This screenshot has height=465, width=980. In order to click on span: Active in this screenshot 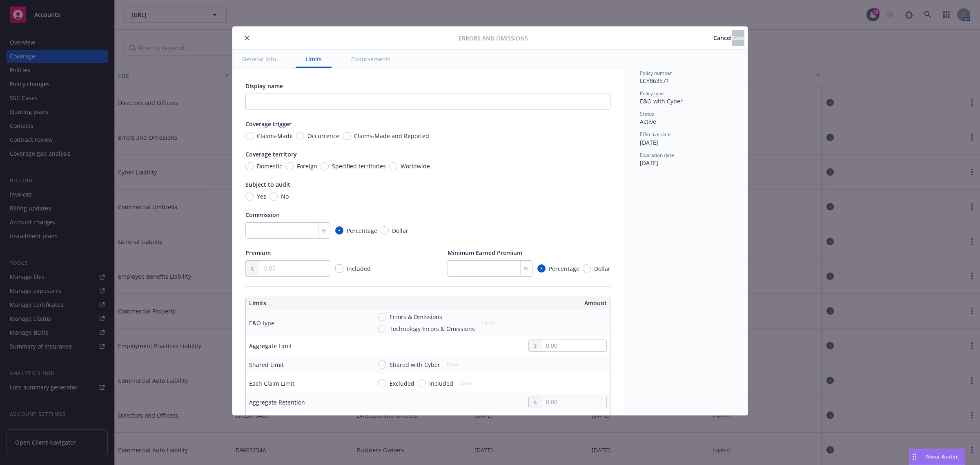, I will do `click(648, 122)`.